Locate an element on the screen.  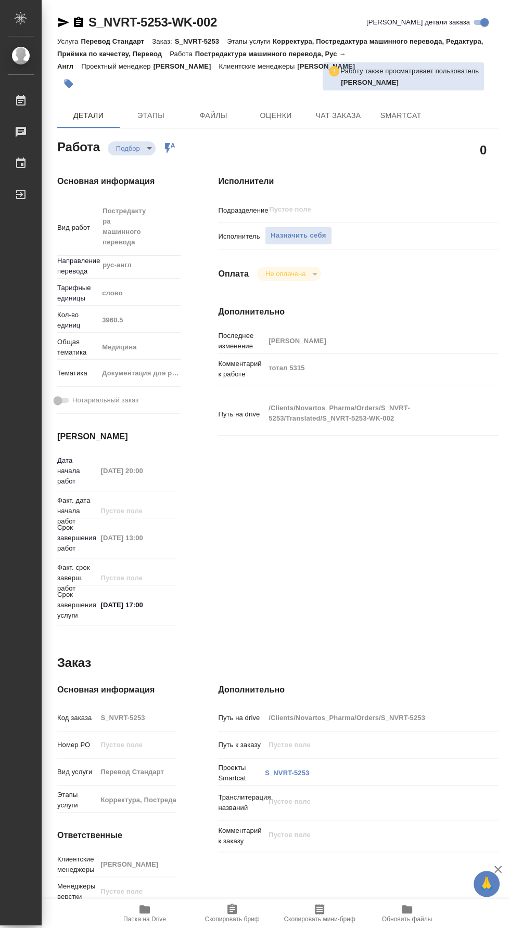
p: Транслитерация названий is located at coordinates (241, 803).